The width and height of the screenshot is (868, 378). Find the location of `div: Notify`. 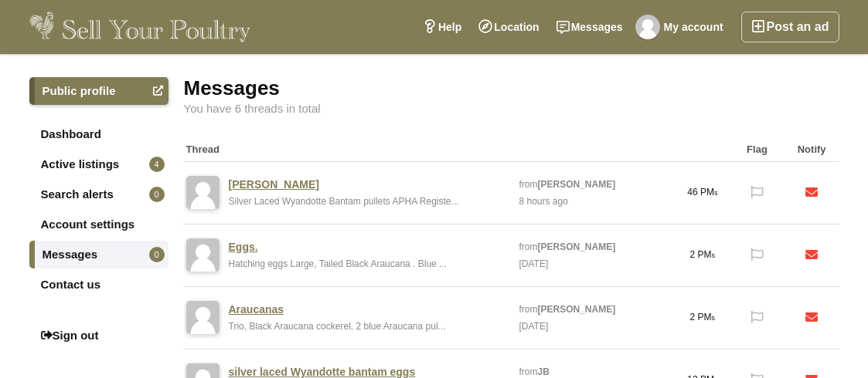

div: Notify is located at coordinates (812, 150).